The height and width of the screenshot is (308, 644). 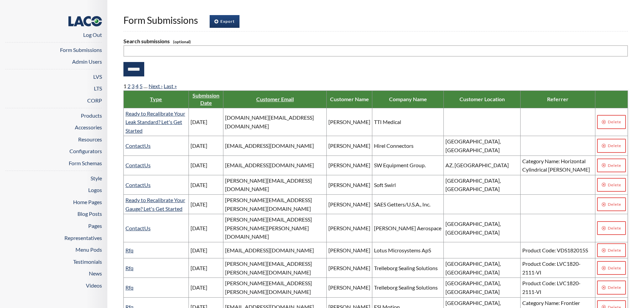 I want to click on td: Product Code: VDS182015S, so click(x=558, y=250).